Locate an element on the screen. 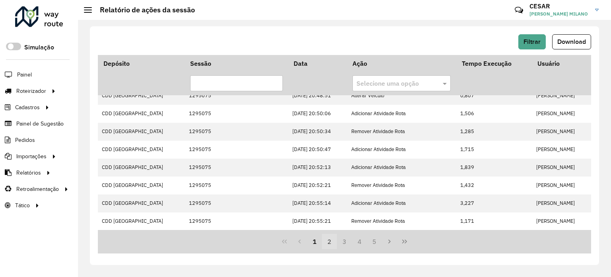 This screenshot has width=611, height=277. td: 1,715 is located at coordinates (494, 149).